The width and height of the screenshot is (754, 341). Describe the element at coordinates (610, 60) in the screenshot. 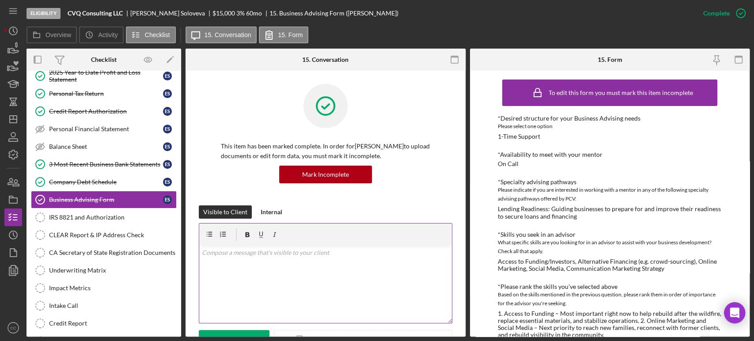

I see `div: 15. Form` at that location.